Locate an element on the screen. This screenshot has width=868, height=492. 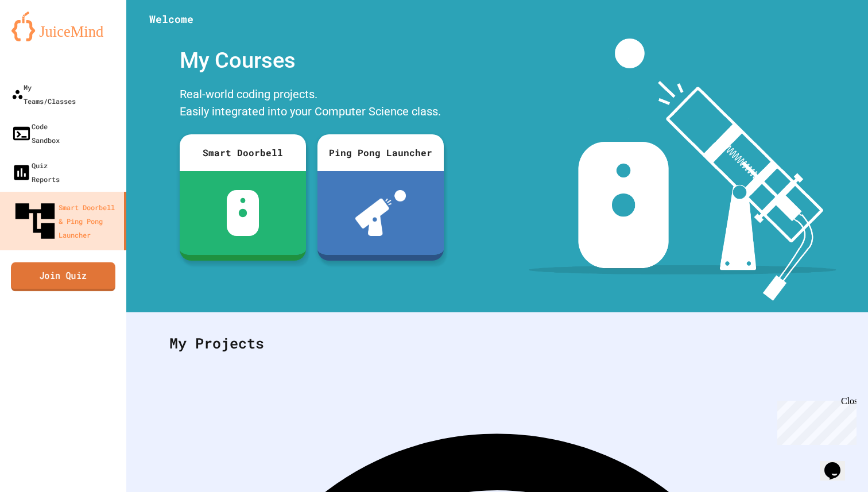
div: My Projects is located at coordinates (497, 344).